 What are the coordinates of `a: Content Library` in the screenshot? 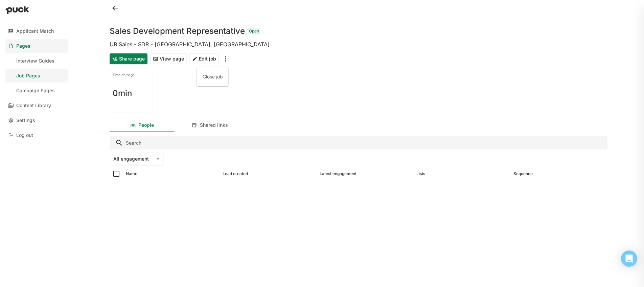 It's located at (37, 105).